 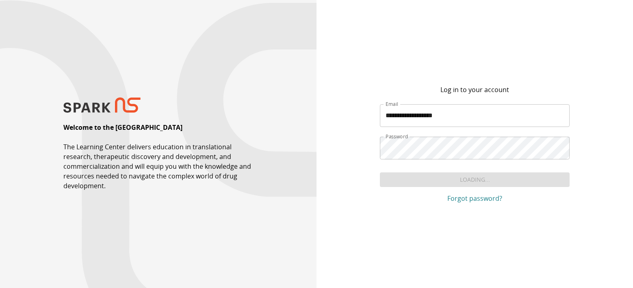 I want to click on label: Password, so click(x=397, y=136).